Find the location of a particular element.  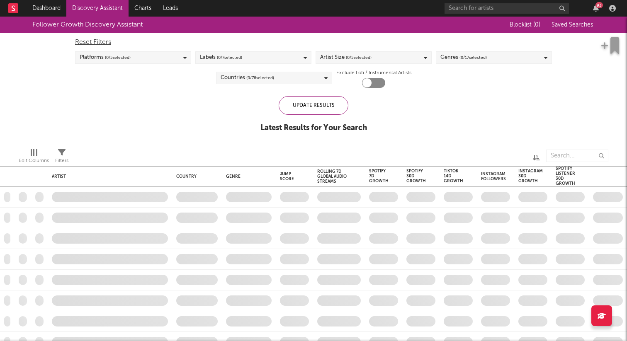

div: Genre is located at coordinates (247, 177).